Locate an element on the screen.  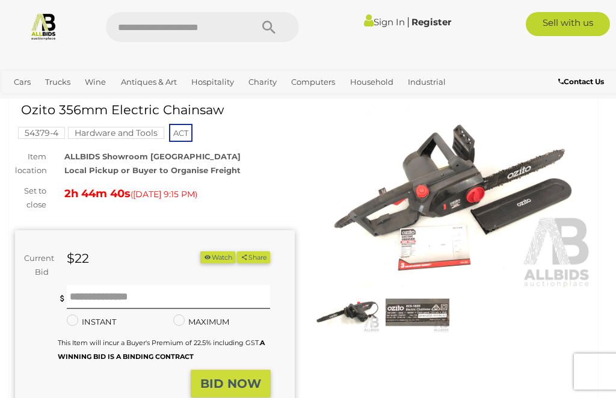
label: MAXIMUM is located at coordinates (201, 322).